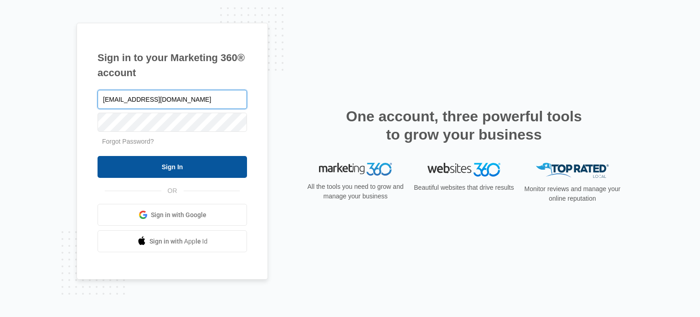  What do you see at coordinates (356, 192) in the screenshot?
I see `p: All the tools you need to grow and manage your business` at bounding box center [356, 192].